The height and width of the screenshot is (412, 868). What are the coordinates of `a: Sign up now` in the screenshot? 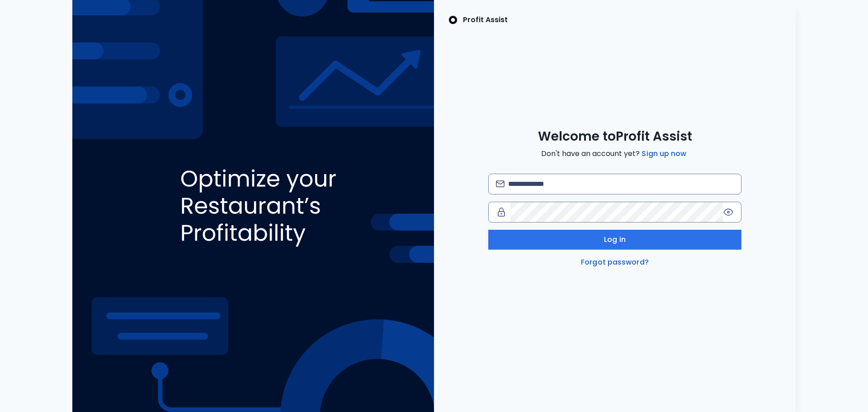 It's located at (663, 153).